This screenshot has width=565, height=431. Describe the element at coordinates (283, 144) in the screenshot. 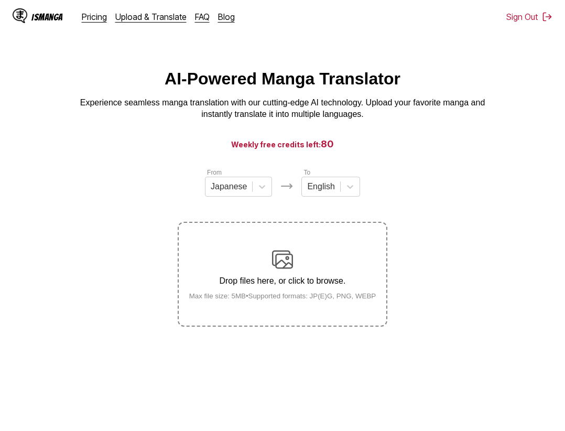

I see `h3: Weekly free credits left:` at that location.